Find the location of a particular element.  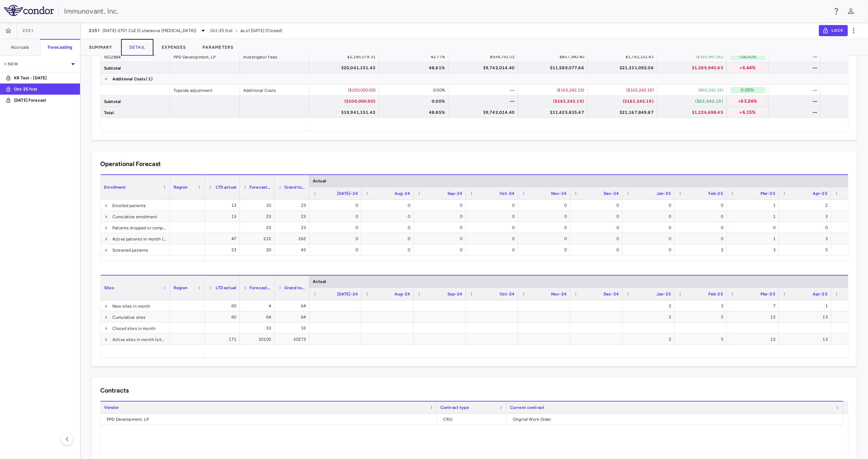

div: $19,941,151.43 is located at coordinates (346, 113).